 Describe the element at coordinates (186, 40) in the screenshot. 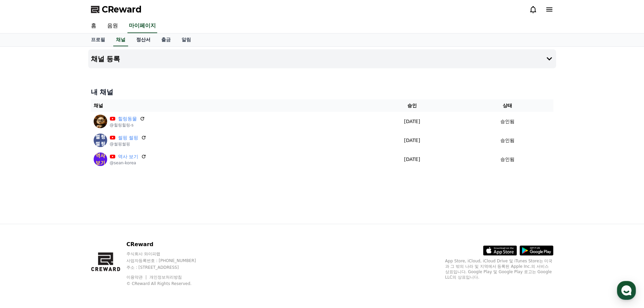

I see `a: 알림` at that location.